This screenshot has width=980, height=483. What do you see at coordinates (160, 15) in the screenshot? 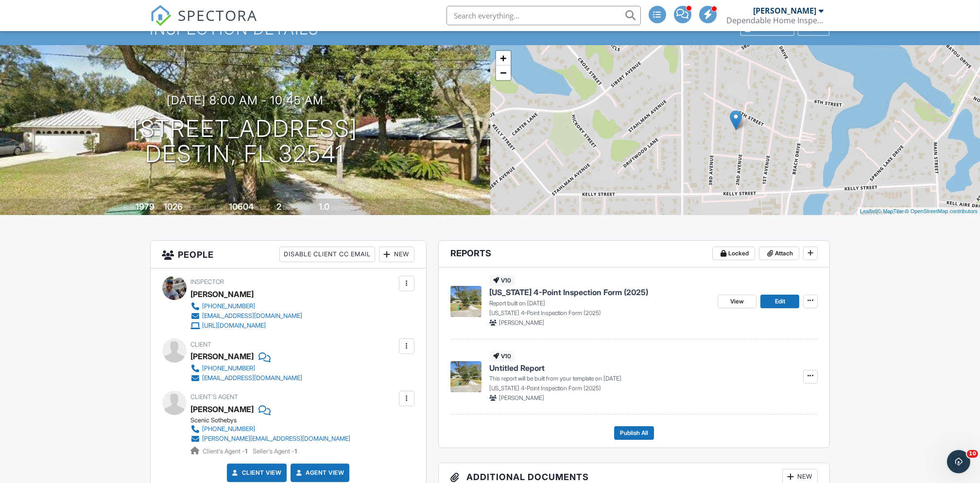
I see `img: The Best Home Inspection Software - Spectora` at bounding box center [160, 15].